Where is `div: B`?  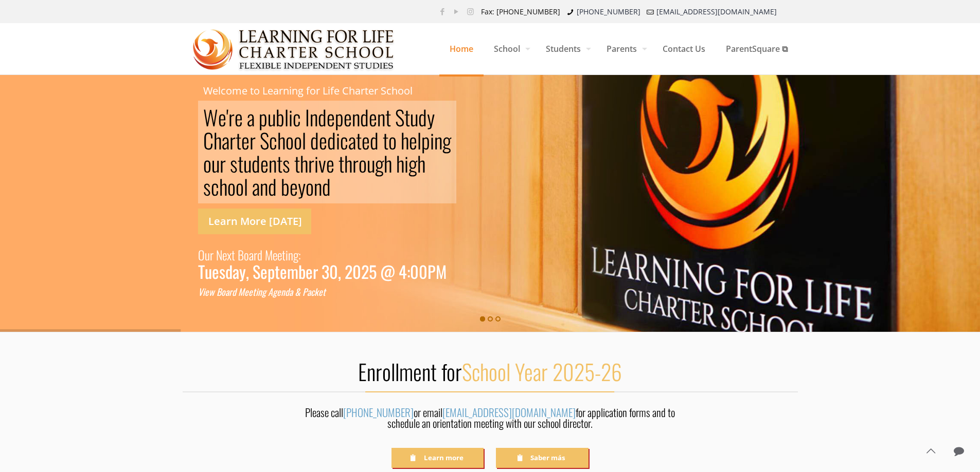
div: B is located at coordinates (241, 255).